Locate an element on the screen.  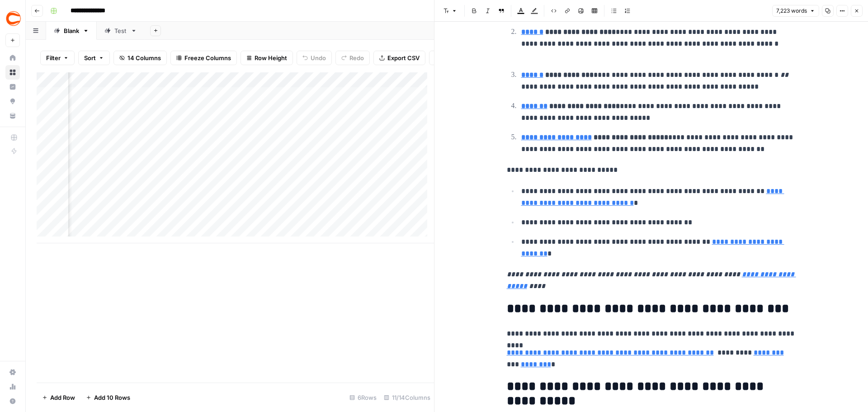
button: 7,223 words is located at coordinates (796, 11).